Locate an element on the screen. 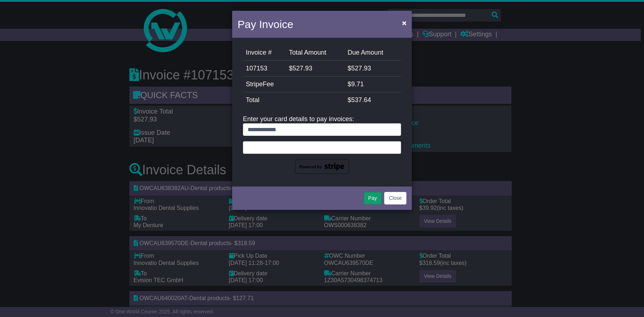 This screenshot has width=644, height=317. td: Total Amount is located at coordinates (316, 52).